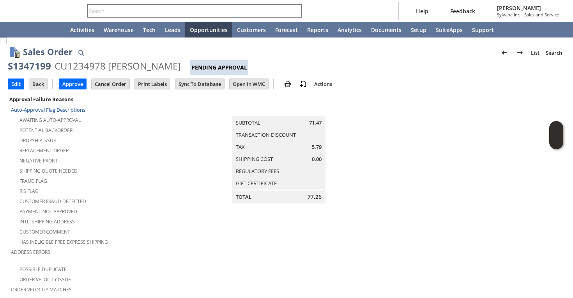 The height and width of the screenshot is (298, 573). I want to click on span: SuiteApps, so click(449, 30).